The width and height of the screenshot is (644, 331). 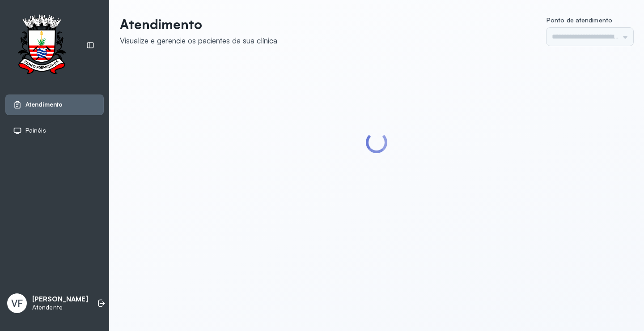 What do you see at coordinates (44, 104) in the screenshot?
I see `span: Atendimento` at bounding box center [44, 104].